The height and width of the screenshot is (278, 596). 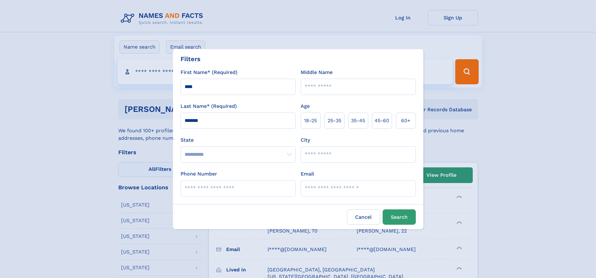 What do you see at coordinates (310, 120) in the screenshot?
I see `span: 18‑25` at bounding box center [310, 120].